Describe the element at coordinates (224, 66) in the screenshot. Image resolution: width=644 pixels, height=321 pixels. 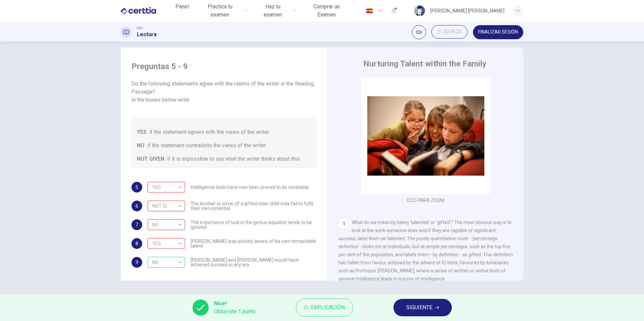
I see `h4: Preguntas 5 - 9` at that location.